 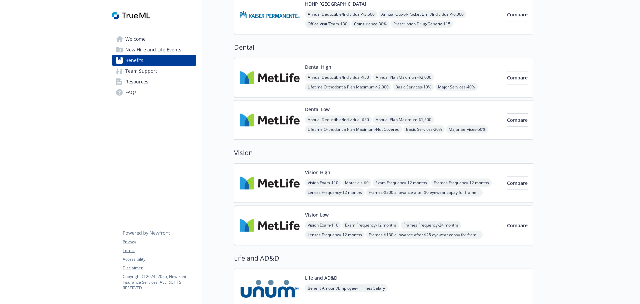 What do you see at coordinates (422, 14) in the screenshot?
I see `span: Annual Out-of-Pocket Limit/Individual - $6,000` at bounding box center [422, 14].